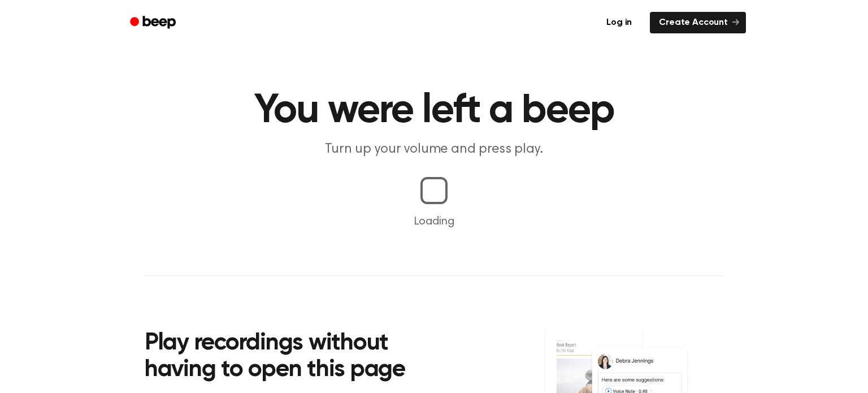 The image size is (868, 393). Describe the element at coordinates (154, 23) in the screenshot. I see `a: Beep` at that location.